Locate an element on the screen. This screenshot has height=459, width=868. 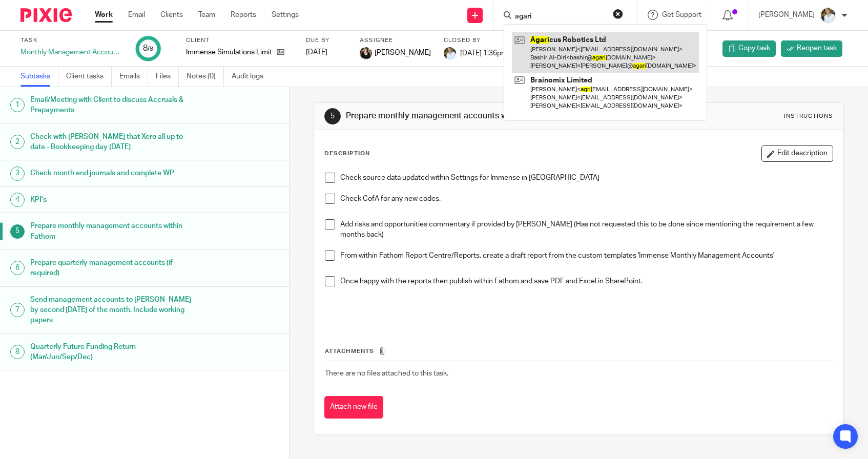
img: Helen%20Campbell.jpeg is located at coordinates (366, 53).